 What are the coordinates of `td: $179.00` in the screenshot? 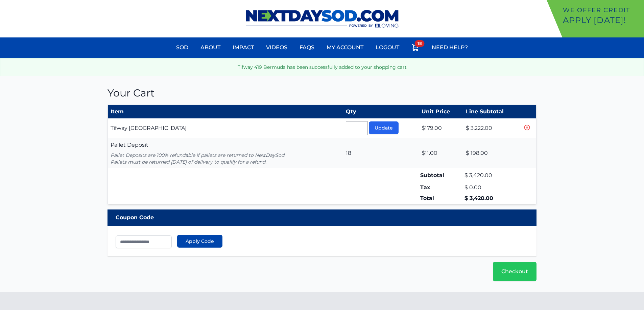 It's located at (441, 129).